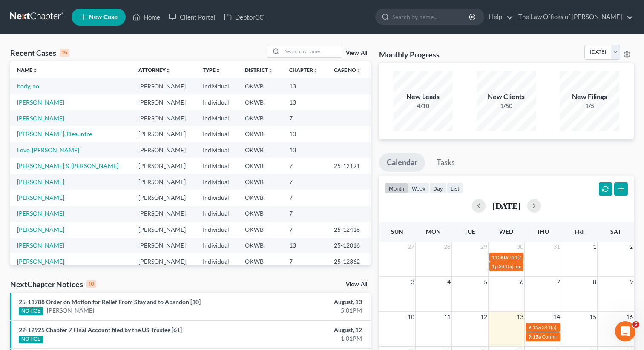 The width and height of the screenshot is (644, 350). What do you see at coordinates (507, 96) in the screenshot?
I see `div: New Clients` at bounding box center [507, 96].